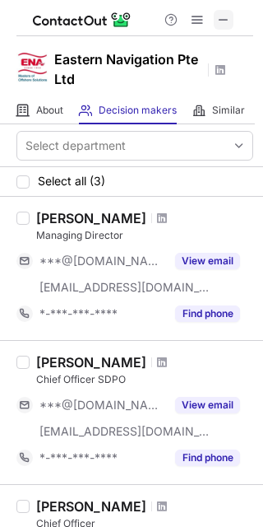 The height and width of the screenshot is (527, 263). I want to click on h1: Eastern Navigation Pte Ltd, so click(128, 69).